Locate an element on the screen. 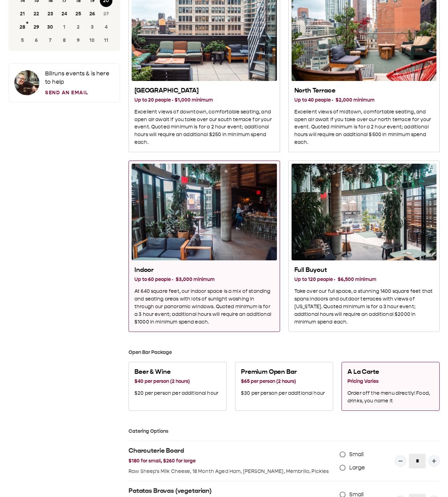  p: Excellent views of midtown, comfortable seating, and open air await if you take over our north te... is located at coordinates (364, 127).